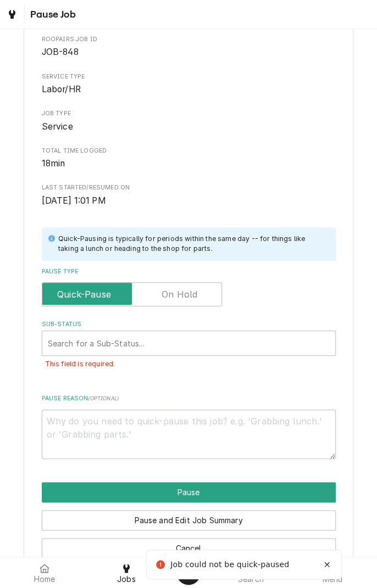  Describe the element at coordinates (188, 548) in the screenshot. I see `button: Cancel` at that location.